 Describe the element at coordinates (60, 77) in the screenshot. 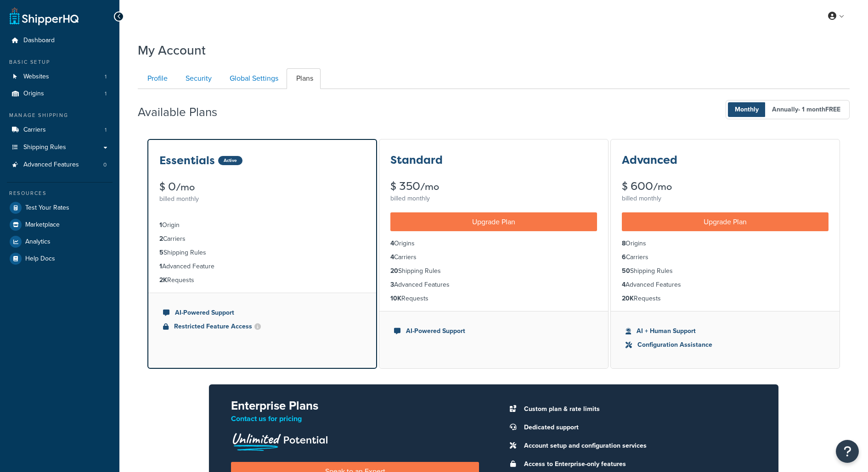

I see `li: Websites` at that location.